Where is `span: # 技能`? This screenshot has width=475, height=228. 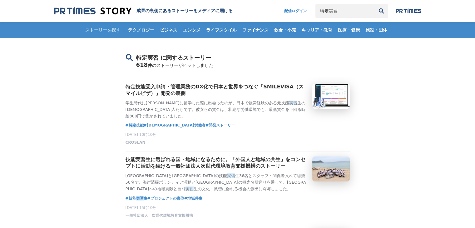 span: # 技能 is located at coordinates (135, 125).